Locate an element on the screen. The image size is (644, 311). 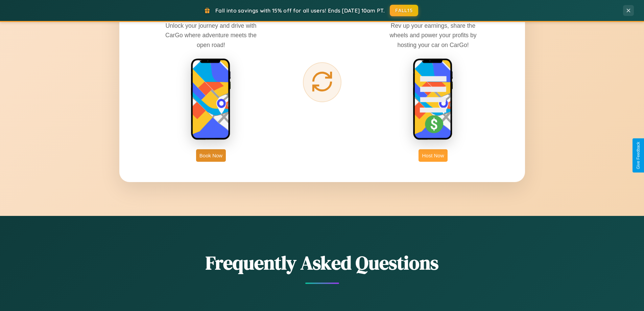
p: Rev up your earnings, share the wheels and power your profits by hosting your car on CarGo! is located at coordinates (433, 35).